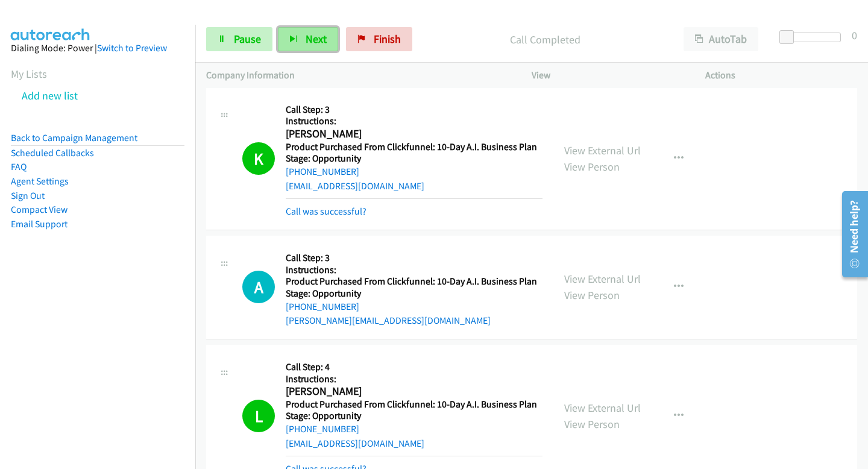  What do you see at coordinates (19, 166) in the screenshot?
I see `a: FAQ` at bounding box center [19, 166].